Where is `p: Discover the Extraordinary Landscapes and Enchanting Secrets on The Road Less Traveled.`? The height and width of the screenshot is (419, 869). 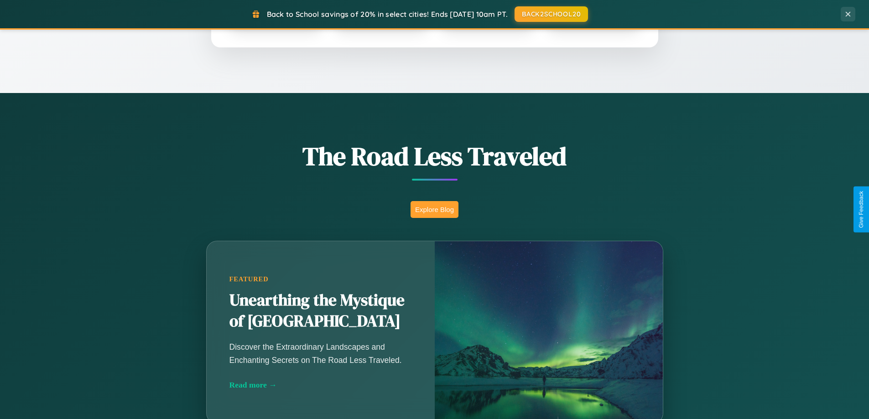 p: Discover the Extraordinary Landscapes and Enchanting Secrets on The Road Less Traveled. is located at coordinates (321, 353).